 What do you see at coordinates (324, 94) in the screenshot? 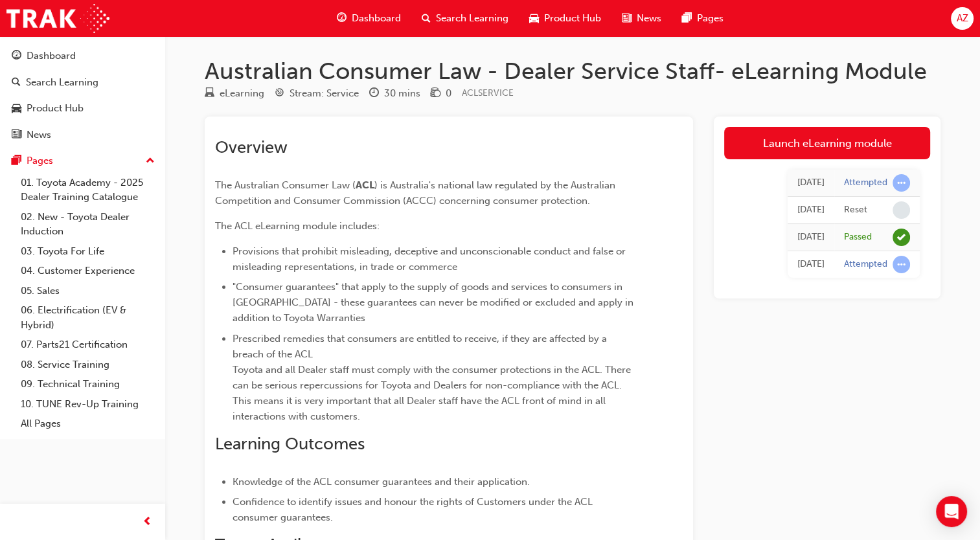
I see `div: Stream: Service` at bounding box center [324, 94].